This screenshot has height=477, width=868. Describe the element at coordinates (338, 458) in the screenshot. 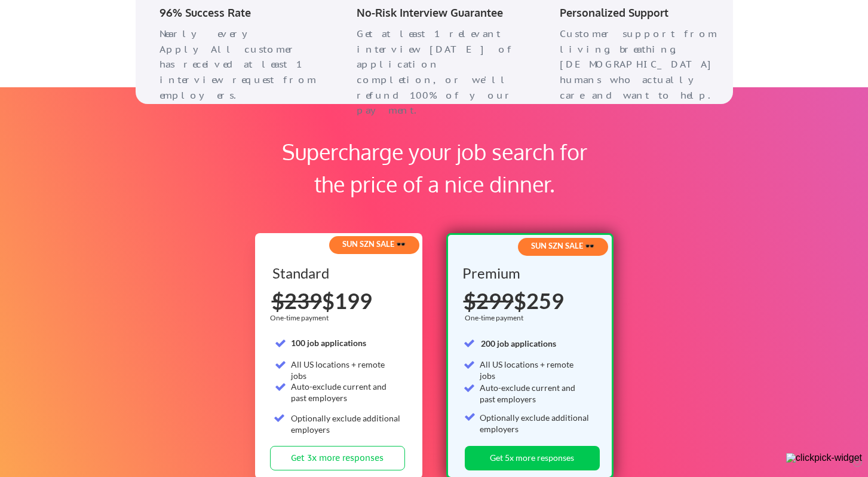

I see `button: Get 3x more responses` at that location.